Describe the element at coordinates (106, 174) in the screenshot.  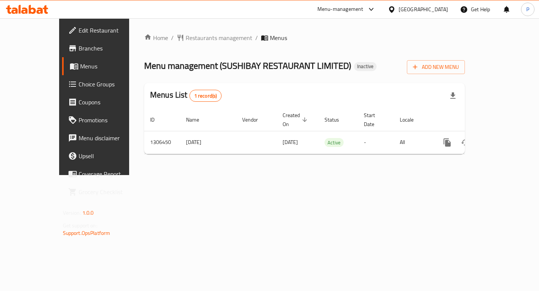
I see `a: Coverage Report` at that location.